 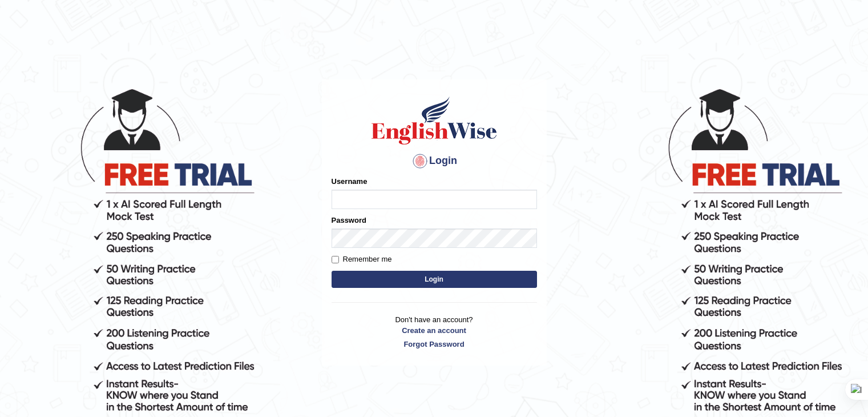 What do you see at coordinates (434, 120) in the screenshot?
I see `img: Logo of English Wise sign in for intelligent practice with AI` at bounding box center [434, 120].